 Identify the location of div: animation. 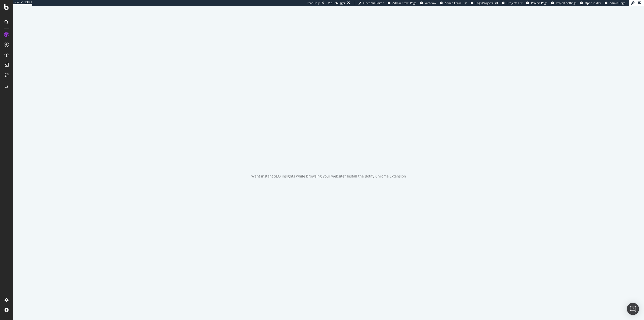
(329, 156).